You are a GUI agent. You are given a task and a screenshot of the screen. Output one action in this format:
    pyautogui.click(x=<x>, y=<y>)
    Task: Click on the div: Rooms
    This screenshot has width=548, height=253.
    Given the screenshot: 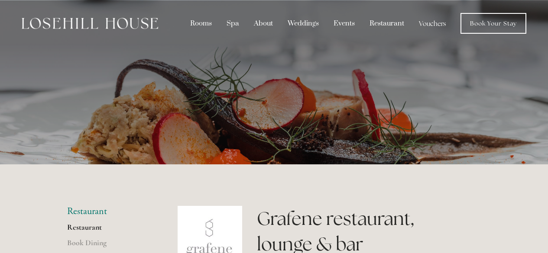 What is the action you would take?
    pyautogui.click(x=201, y=23)
    